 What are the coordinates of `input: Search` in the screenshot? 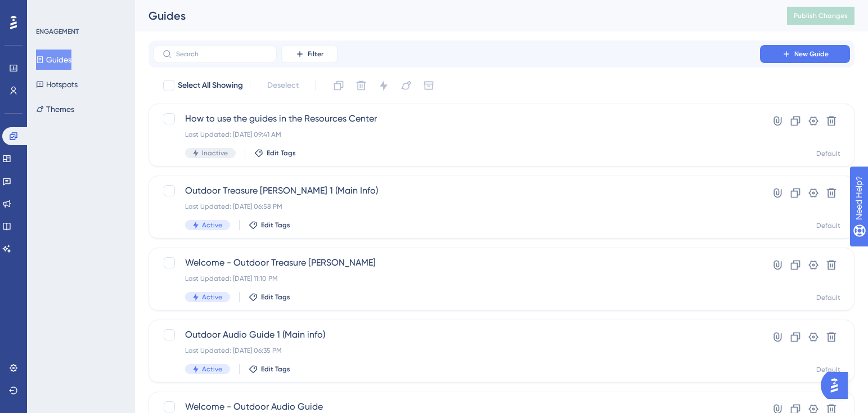 It's located at (221, 54).